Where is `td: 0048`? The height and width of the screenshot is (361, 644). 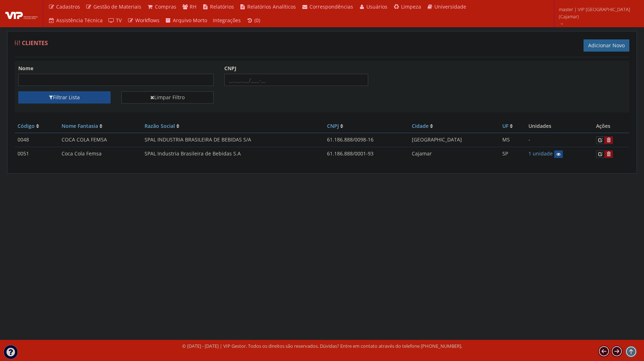
td: 0048 is located at coordinates (36, 140).